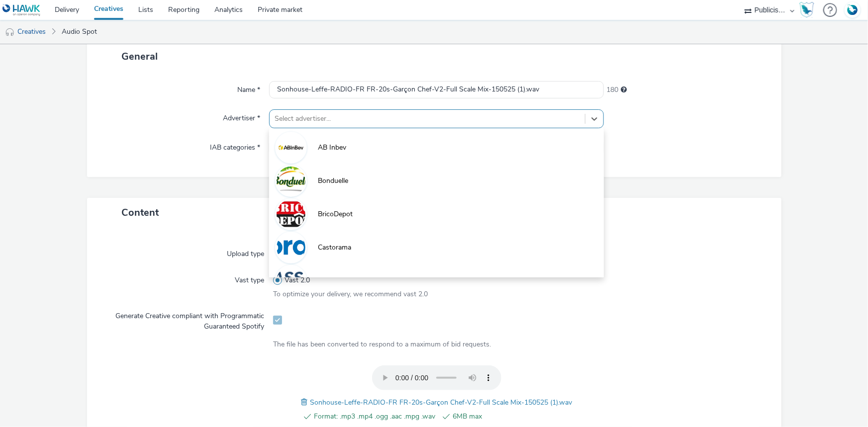  Describe the element at coordinates (186, 319) in the screenshot. I see `label: Generate Creative compliant with Programmatic Guaranteed Spotify` at that location.